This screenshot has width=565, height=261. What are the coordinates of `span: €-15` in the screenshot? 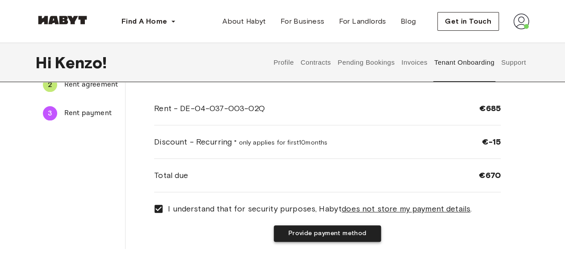 It's located at (491, 142).